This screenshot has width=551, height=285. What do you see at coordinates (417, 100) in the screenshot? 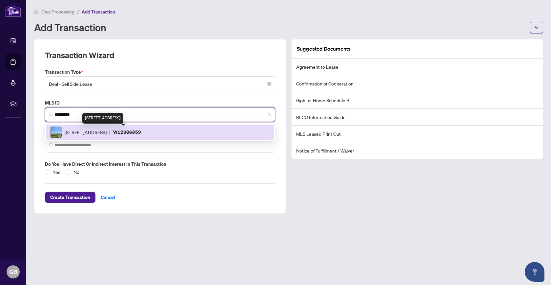
I see `li: Right at Home Schedule B` at bounding box center [417, 100].